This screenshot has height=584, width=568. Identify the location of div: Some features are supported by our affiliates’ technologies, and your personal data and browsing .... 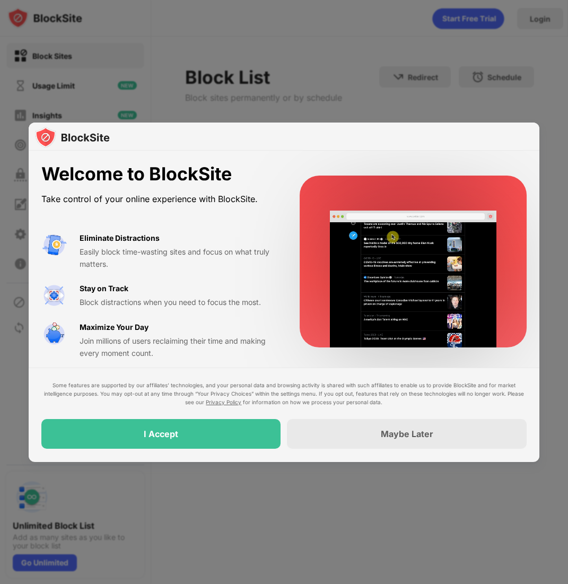
(284, 394).